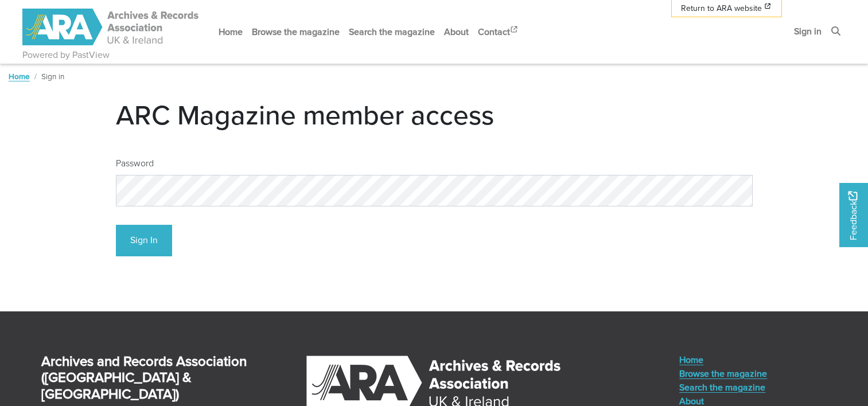 This screenshot has height=406, width=868. Describe the element at coordinates (721, 8) in the screenshot. I see `span: Return to ARA website` at that location.